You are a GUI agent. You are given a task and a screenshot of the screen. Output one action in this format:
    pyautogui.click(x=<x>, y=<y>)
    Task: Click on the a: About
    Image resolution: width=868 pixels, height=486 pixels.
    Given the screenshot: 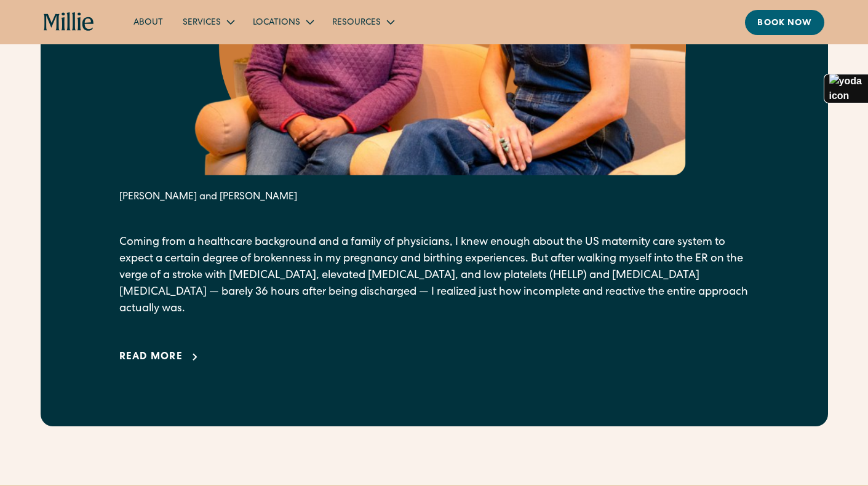 What is the action you would take?
    pyautogui.click(x=148, y=22)
    